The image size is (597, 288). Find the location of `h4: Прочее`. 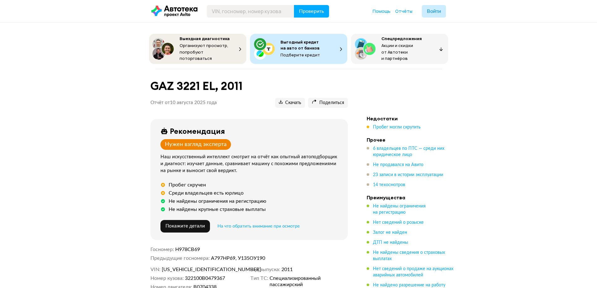

h4: Прочее is located at coordinates (411, 140).